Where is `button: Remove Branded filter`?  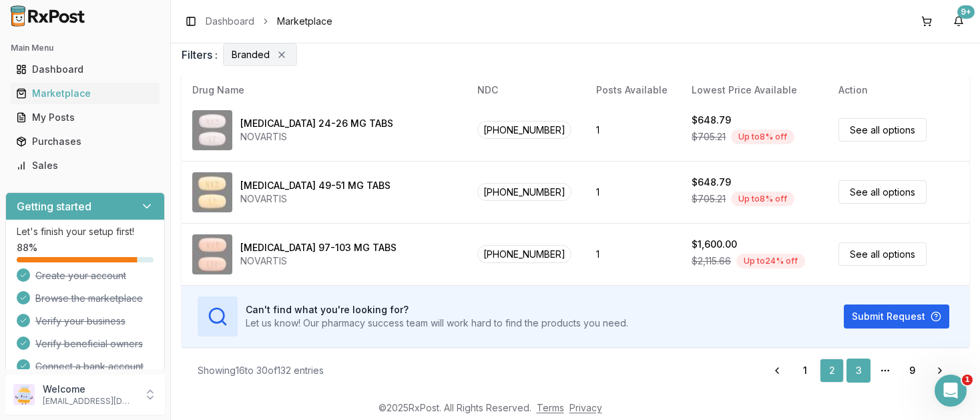 button: Remove Branded filter is located at coordinates (281, 54).